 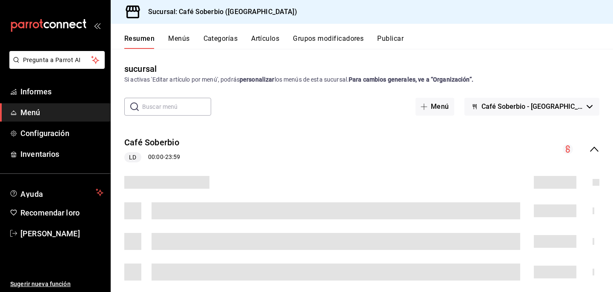 What do you see at coordinates (52, 60) in the screenshot?
I see `font: Pregunta a Parrot AI` at bounding box center [52, 60].